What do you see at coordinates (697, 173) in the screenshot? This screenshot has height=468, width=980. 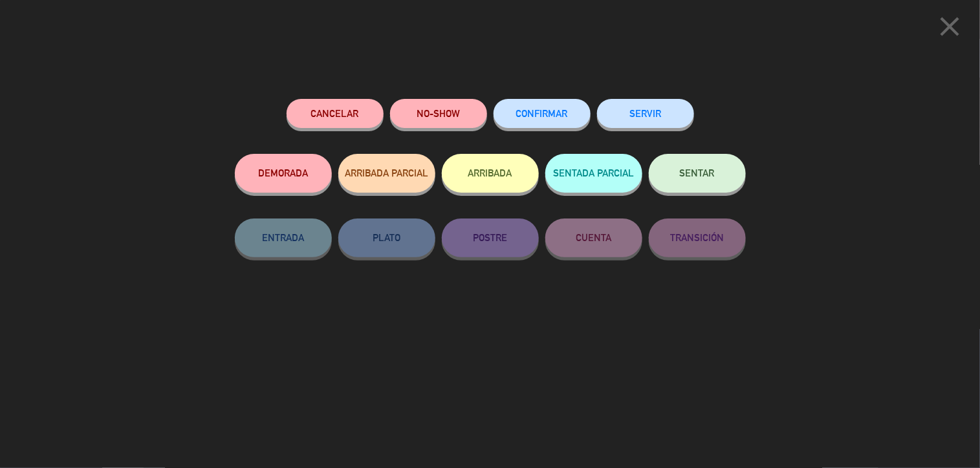 I see `button: SENTAR` at bounding box center [697, 173].